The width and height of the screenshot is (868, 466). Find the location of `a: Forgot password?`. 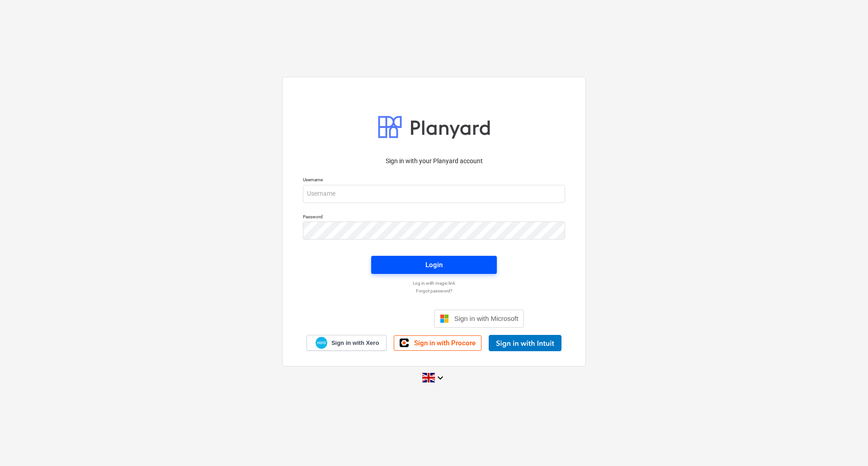

a: Forgot password? is located at coordinates (434, 291).